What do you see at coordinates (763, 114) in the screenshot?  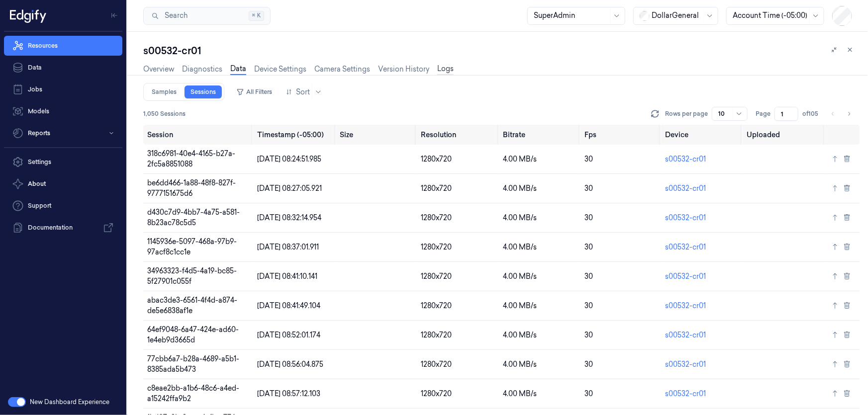 I see `span: Page` at bounding box center [763, 114].